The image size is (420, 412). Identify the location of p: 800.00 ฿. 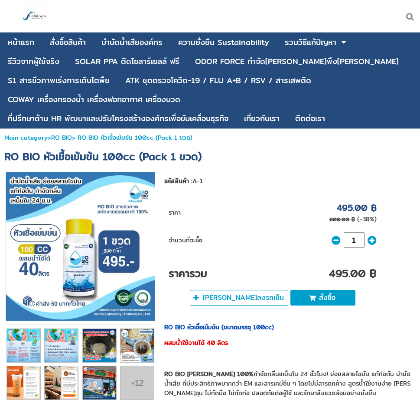
(342, 219).